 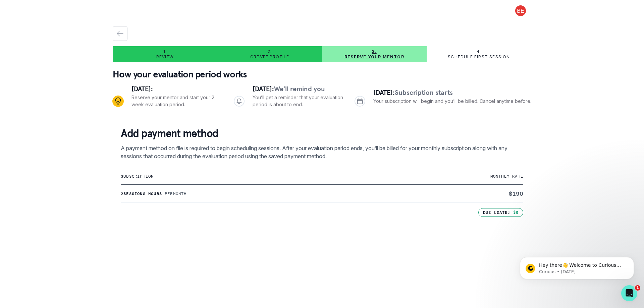 I want to click on div: message notification from Curious, 1w ago. Hey there👋 Welcome to Curious Cardinals 🙌 Take a look ..., so click(x=67, y=25).